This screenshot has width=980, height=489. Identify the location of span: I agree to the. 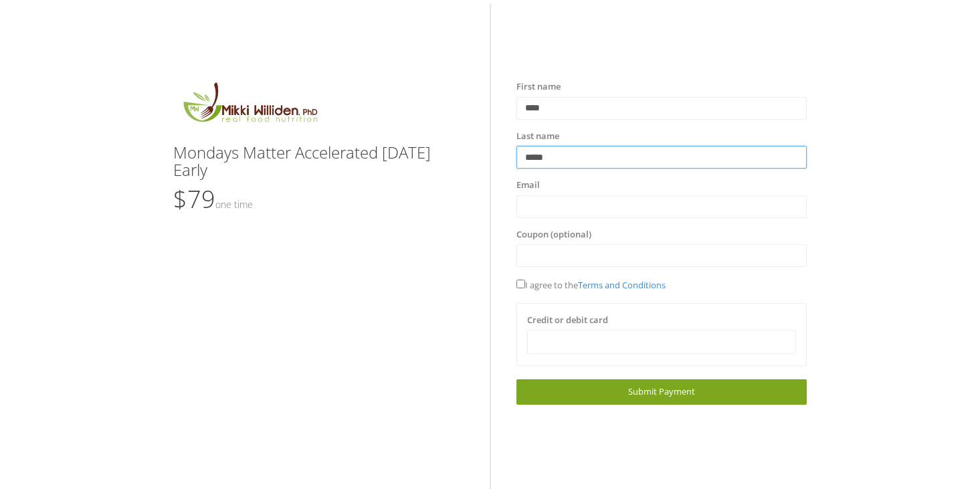
(591, 285).